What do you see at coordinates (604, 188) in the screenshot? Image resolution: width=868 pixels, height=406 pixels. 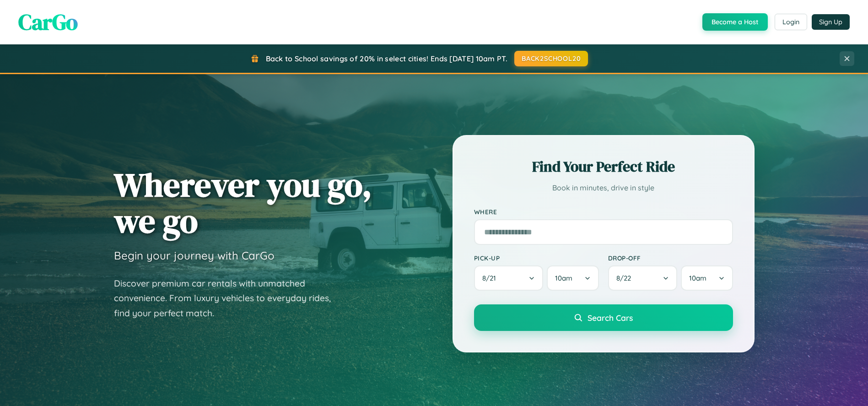 I see `p: Book in minutes, drive in style` at bounding box center [604, 188].